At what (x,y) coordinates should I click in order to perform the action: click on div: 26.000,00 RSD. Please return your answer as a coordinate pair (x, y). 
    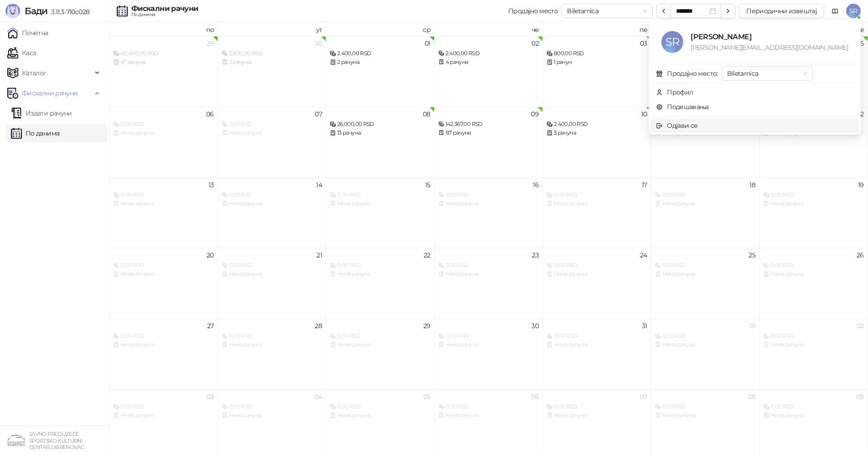
    Looking at the image, I should click on (380, 124).